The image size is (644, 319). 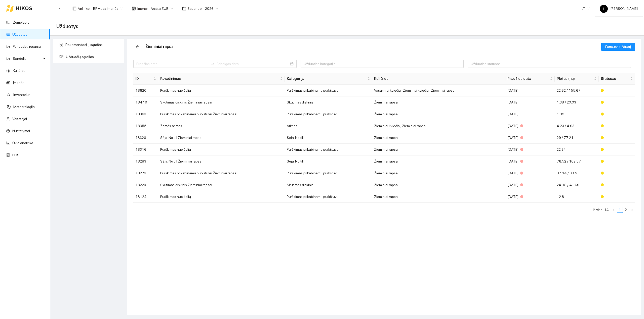 What do you see at coordinates (18, 83) in the screenshot?
I see `a: Įmonės` at bounding box center [18, 83].